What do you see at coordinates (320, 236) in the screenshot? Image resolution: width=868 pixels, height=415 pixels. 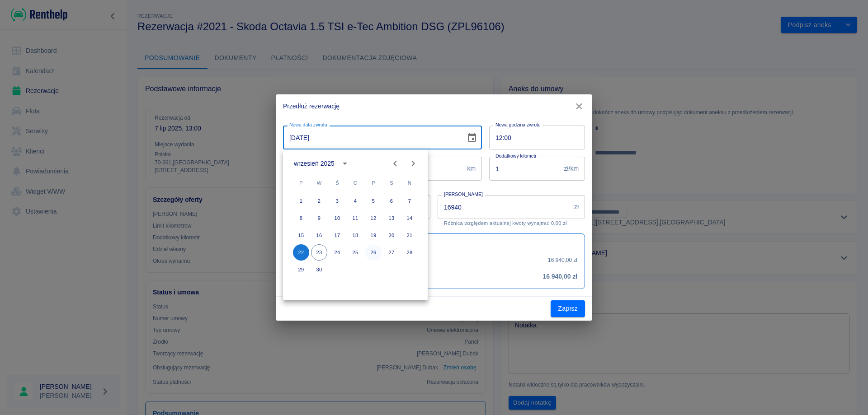 I see `button: 16` at bounding box center [320, 236].